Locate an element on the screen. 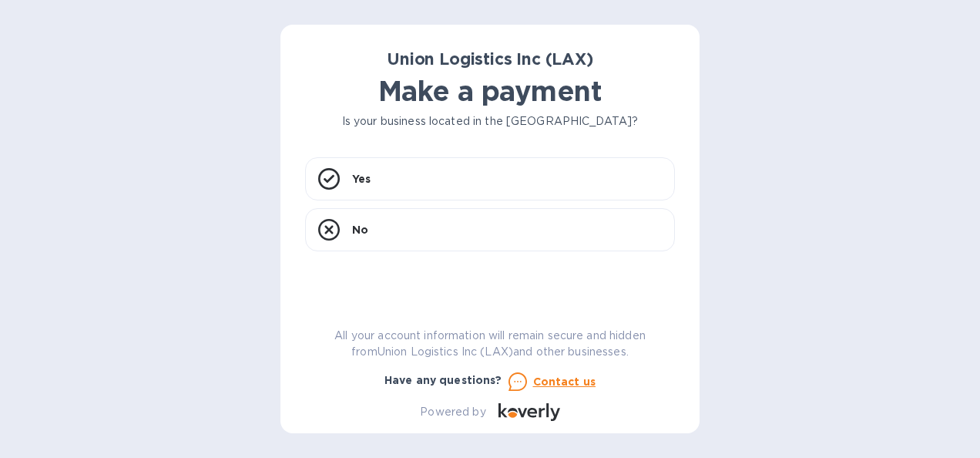 The image size is (980, 458). p: Yes is located at coordinates (361, 179).